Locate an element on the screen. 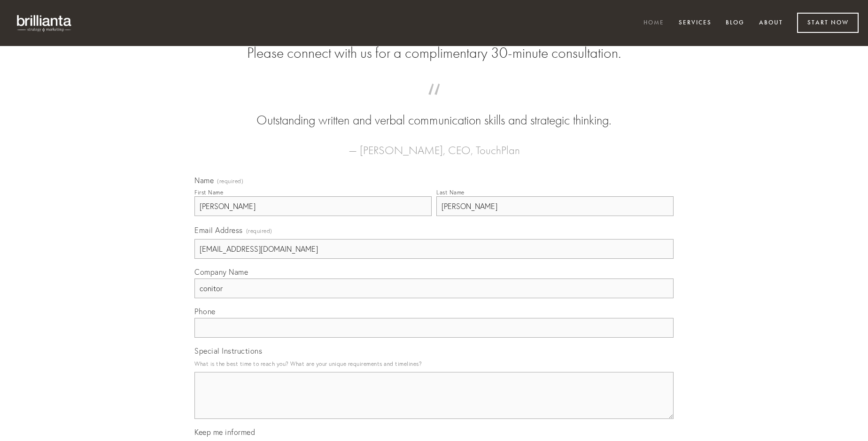  span: Special Instructions is located at coordinates (229, 351).